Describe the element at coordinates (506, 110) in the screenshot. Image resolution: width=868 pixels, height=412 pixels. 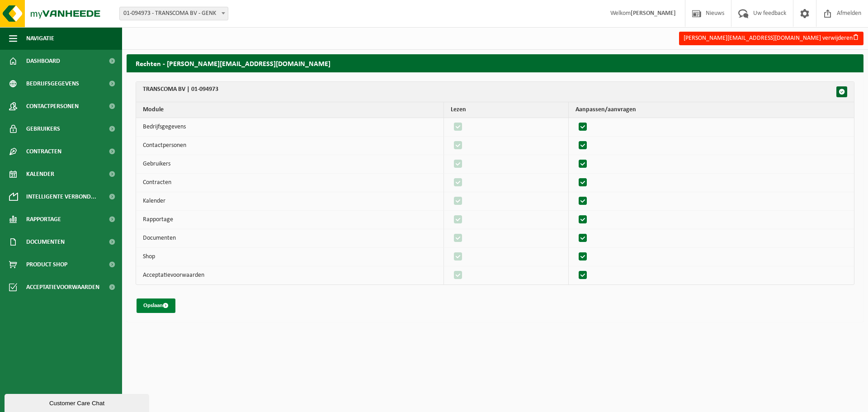
I see `th: Lezen` at that location.